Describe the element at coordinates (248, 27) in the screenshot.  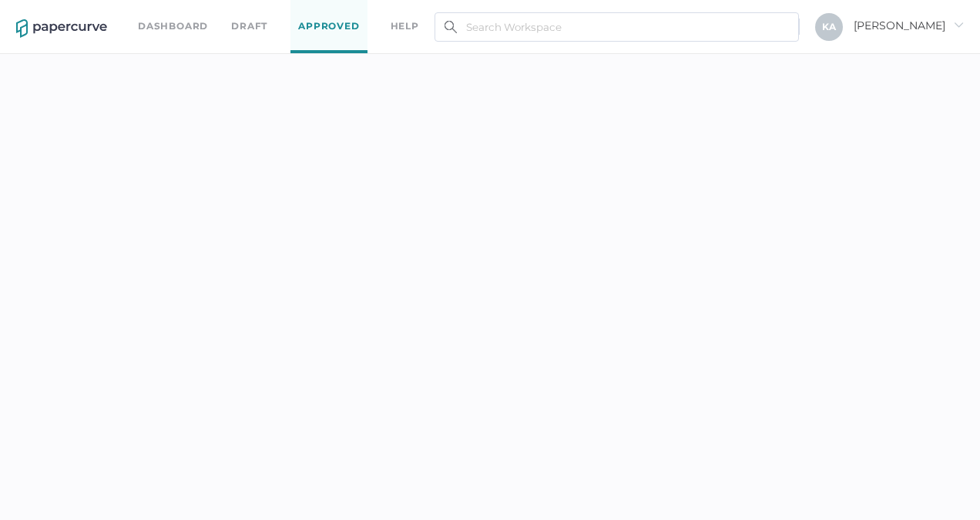
I see `a: Draft` at that location.